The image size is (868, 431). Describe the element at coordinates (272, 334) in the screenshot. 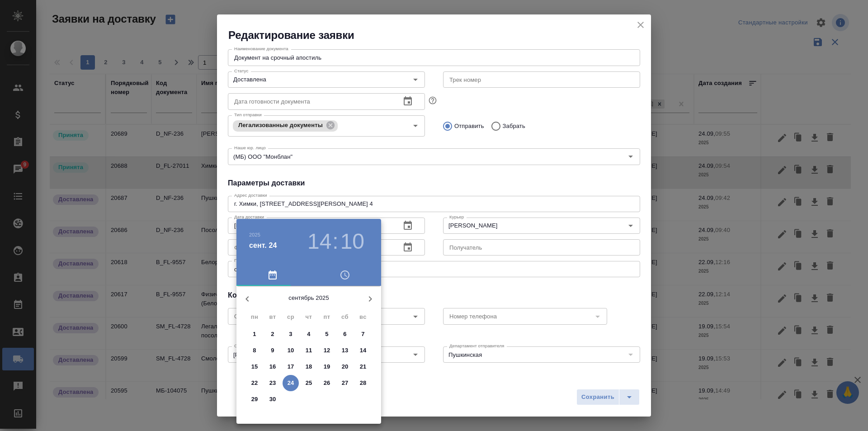

I see `p: 2` at that location.